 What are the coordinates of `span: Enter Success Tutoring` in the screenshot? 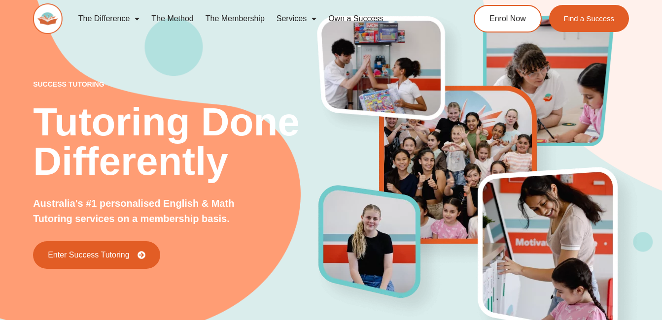 It's located at (88, 255).